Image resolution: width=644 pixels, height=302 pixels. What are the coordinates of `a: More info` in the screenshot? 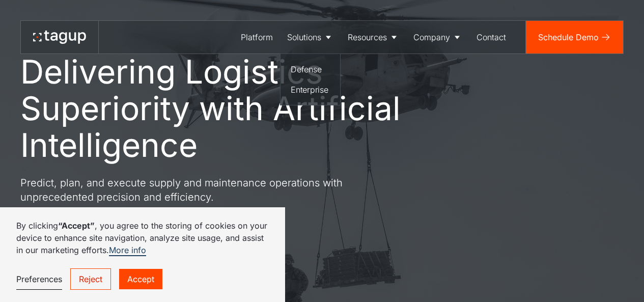 It's located at (127, 251).